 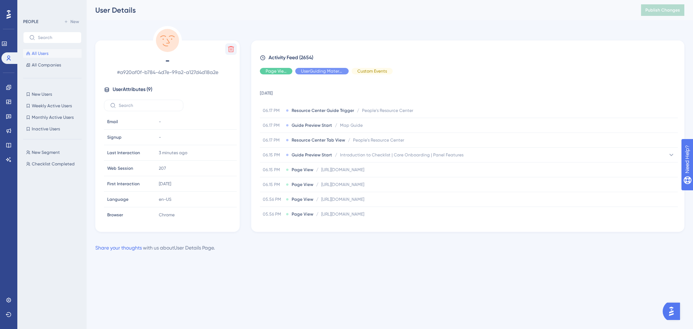 What do you see at coordinates (54, 152) in the screenshot?
I see `button: New Segment` at bounding box center [54, 152].